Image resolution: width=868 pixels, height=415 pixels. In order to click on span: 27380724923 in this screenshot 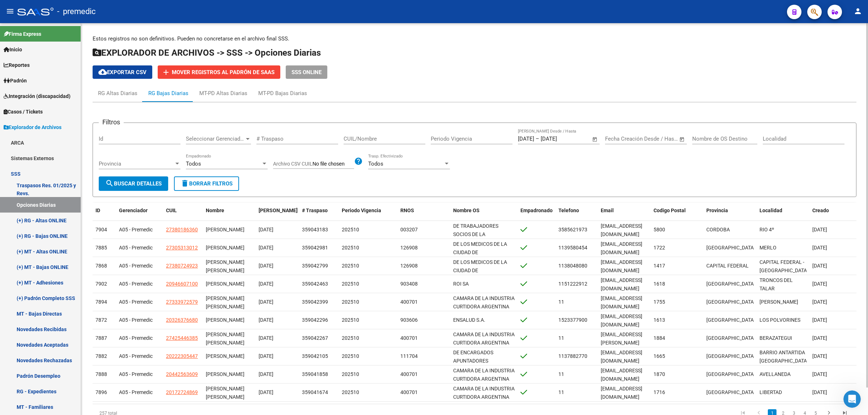, I will do `click(182, 266)`.